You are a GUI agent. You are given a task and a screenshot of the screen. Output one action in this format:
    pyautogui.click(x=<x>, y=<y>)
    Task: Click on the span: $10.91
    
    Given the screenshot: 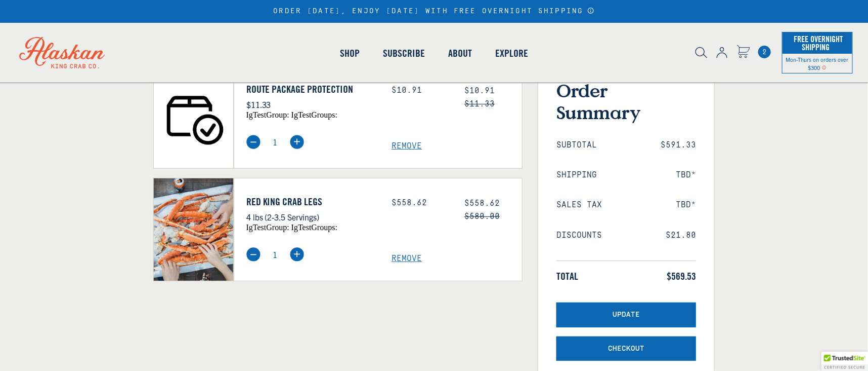 What is the action you would take?
    pyautogui.click(x=479, y=90)
    